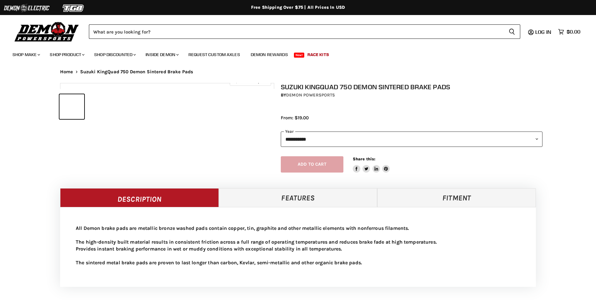  What do you see at coordinates (115, 54) in the screenshot?
I see `a: Shop Discounted` at bounding box center [115, 54].